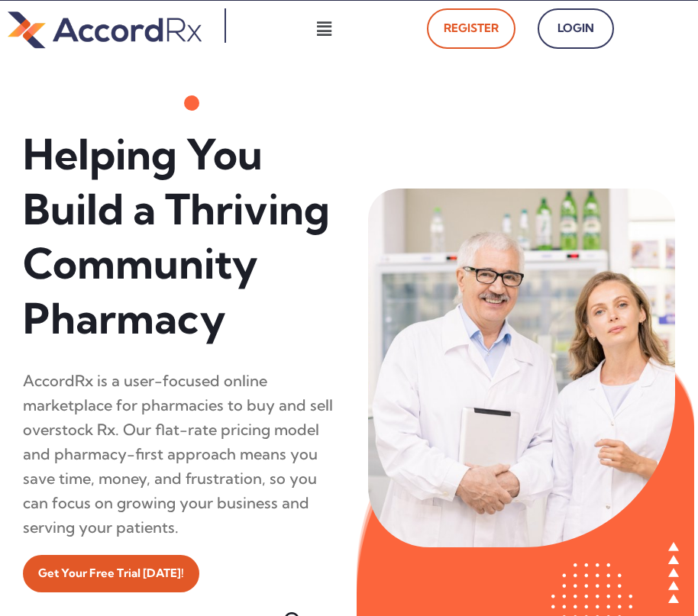  Describe the element at coordinates (104, 29) in the screenshot. I see `img: default-logo` at that location.